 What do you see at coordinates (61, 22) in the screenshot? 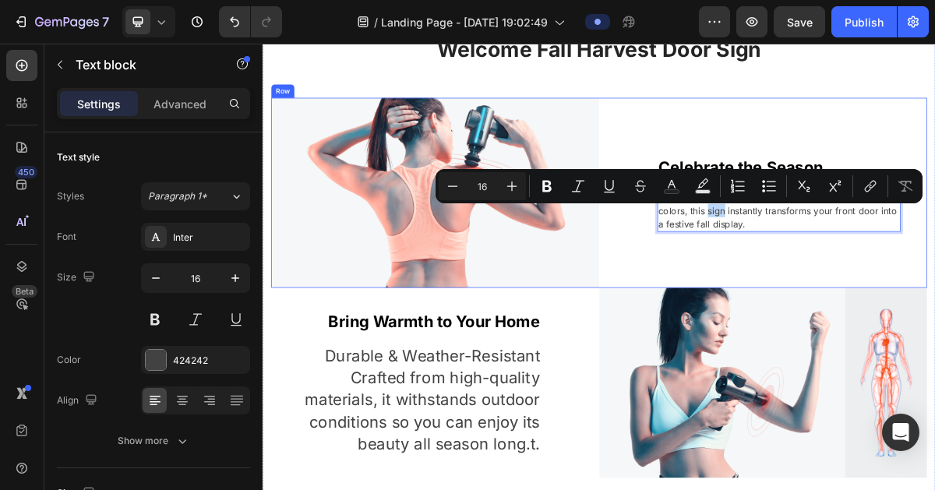
I see `button: 7` at bounding box center [61, 22].